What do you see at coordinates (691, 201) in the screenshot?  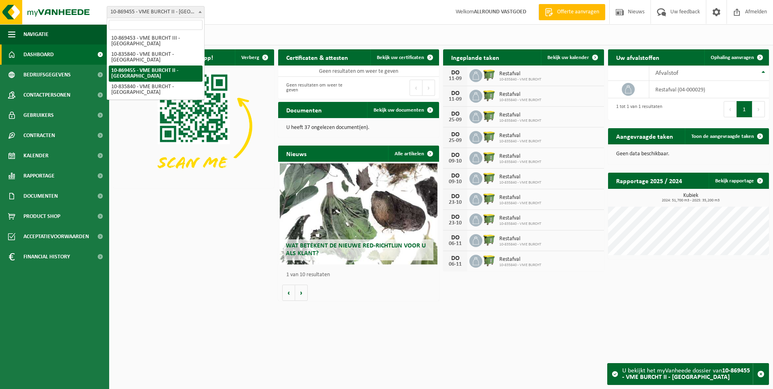 I see `span: 2024: 51,700 m3 - 2025: 35,200 m3` at bounding box center [691, 201].